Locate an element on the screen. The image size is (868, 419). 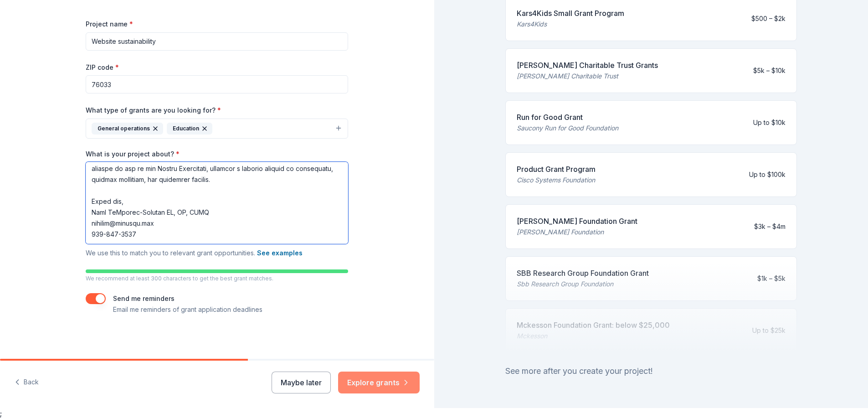
span: We use this to match you to relevant grant opportunities. is located at coordinates (194, 253).